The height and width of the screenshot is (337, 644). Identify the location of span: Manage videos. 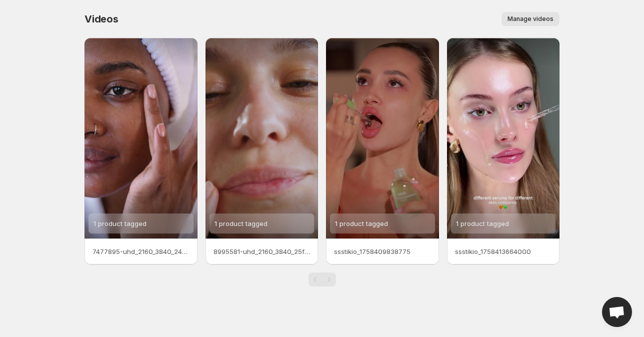
(530, 19).